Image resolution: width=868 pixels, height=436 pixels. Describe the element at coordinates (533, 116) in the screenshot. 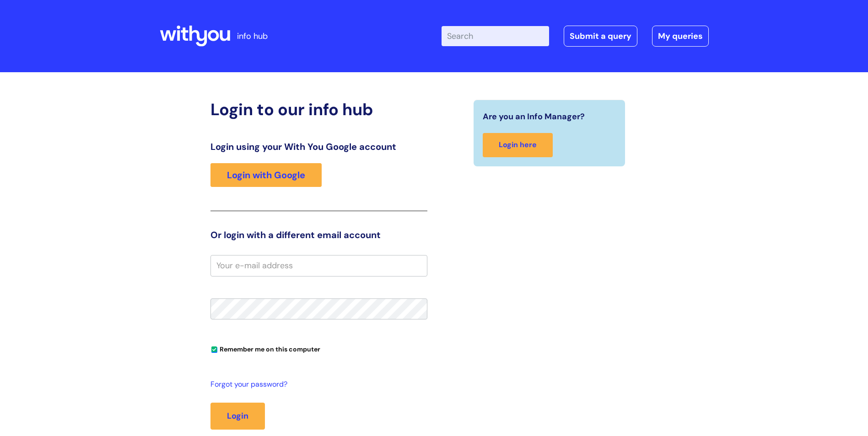

I see `span: Are you an Info Manager?` at that location.